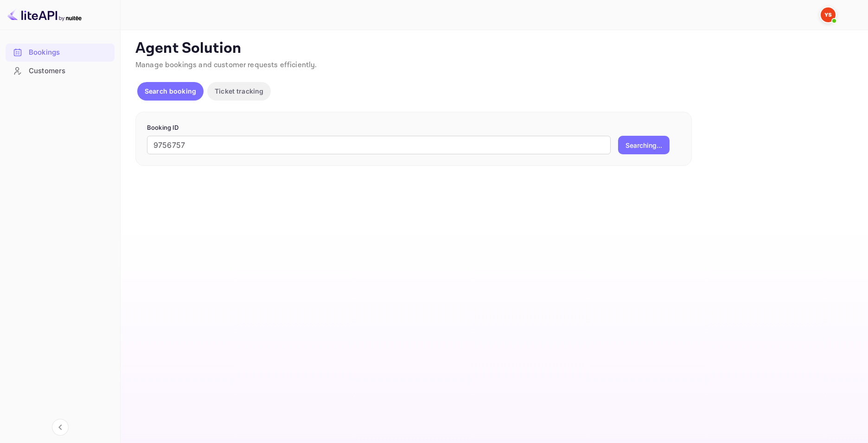  Describe the element at coordinates (60, 70) in the screenshot. I see `a: Customers` at that location.